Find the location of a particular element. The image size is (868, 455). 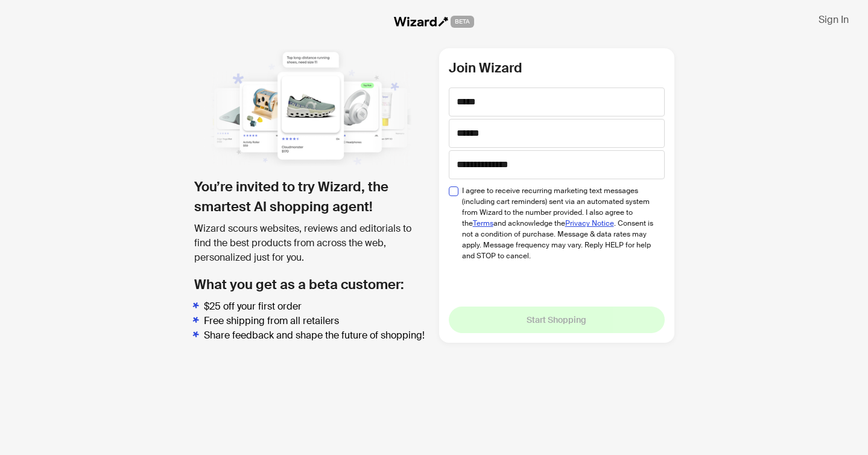

a: Privacy Notice is located at coordinates (589, 223).